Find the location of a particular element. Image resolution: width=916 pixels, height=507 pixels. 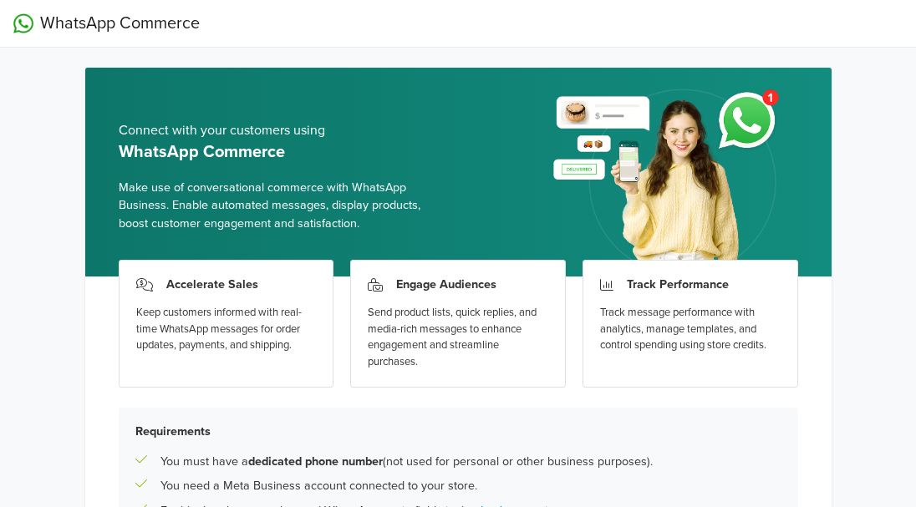

img: WhatsApp is located at coordinates (23, 23).